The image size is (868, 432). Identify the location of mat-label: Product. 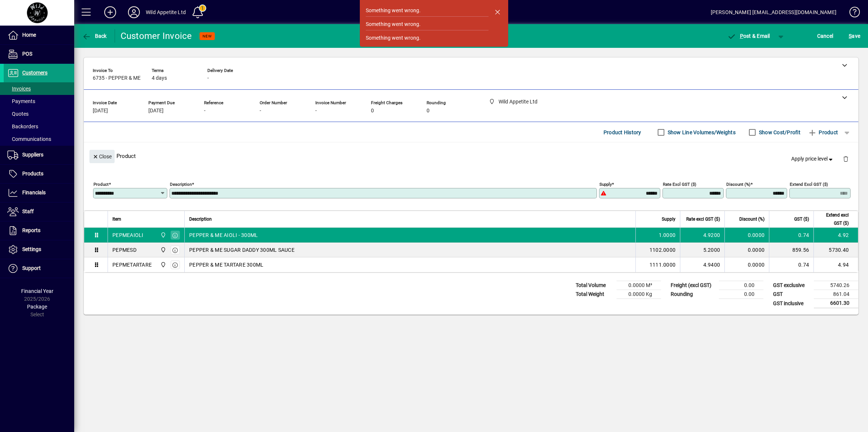
(101, 185).